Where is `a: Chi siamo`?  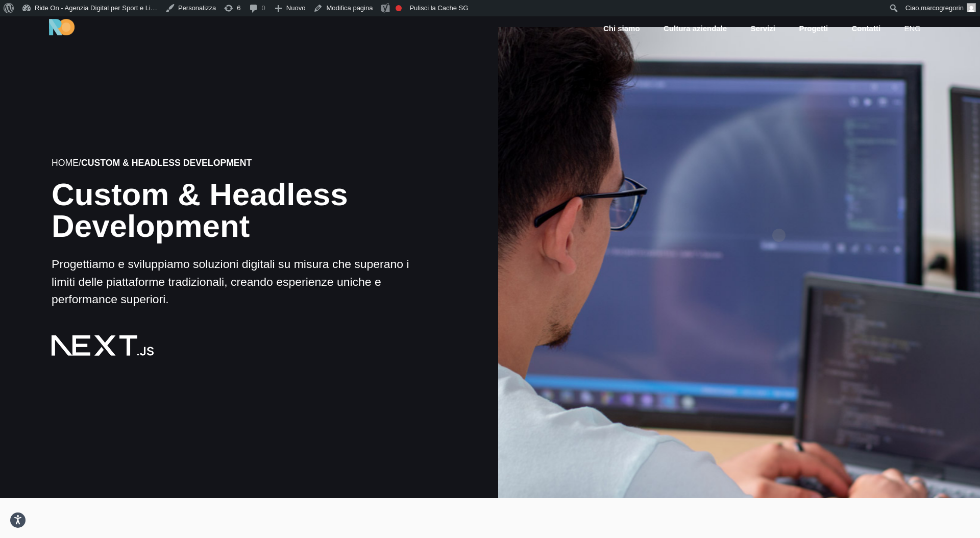 a: Chi siamo is located at coordinates (621, 28).